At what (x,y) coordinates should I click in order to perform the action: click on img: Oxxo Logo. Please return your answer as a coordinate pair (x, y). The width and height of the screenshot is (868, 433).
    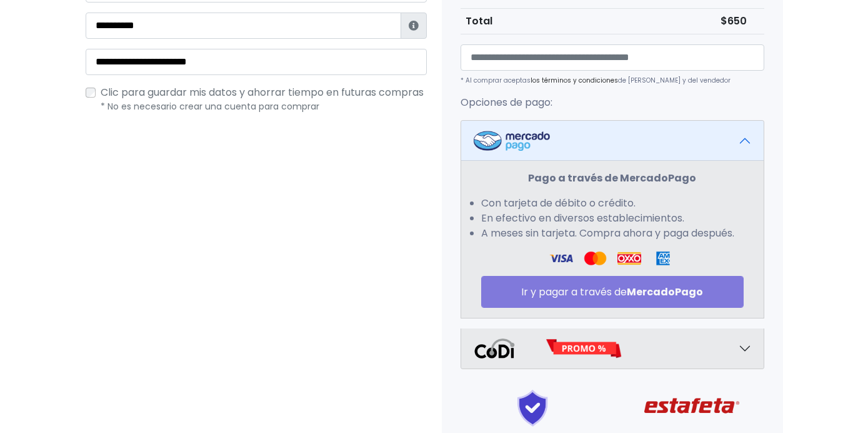
    Looking at the image, I should click on (630, 258).